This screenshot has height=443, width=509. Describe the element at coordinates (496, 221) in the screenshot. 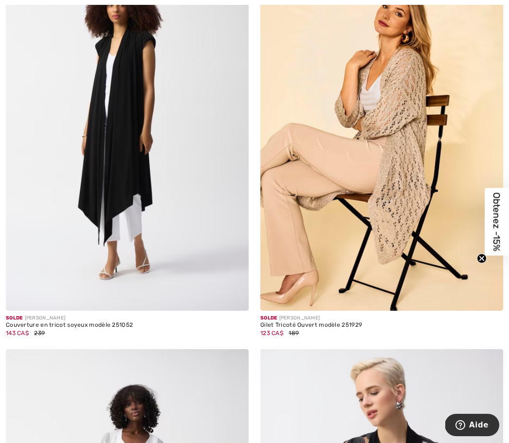

I see `span: Obtenez -15%` at that location.